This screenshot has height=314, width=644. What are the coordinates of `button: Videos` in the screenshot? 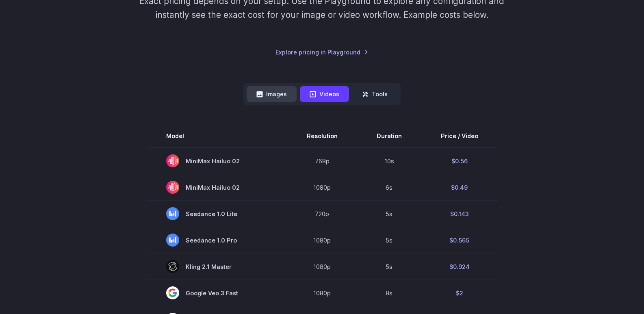 It's located at (324, 94).